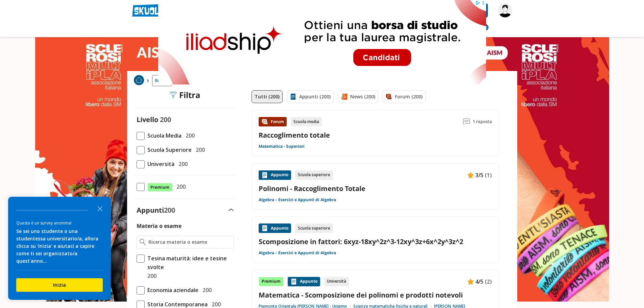 The height and width of the screenshot is (308, 644). What do you see at coordinates (185, 95) in the screenshot?
I see `div: Filtra` at bounding box center [185, 95].